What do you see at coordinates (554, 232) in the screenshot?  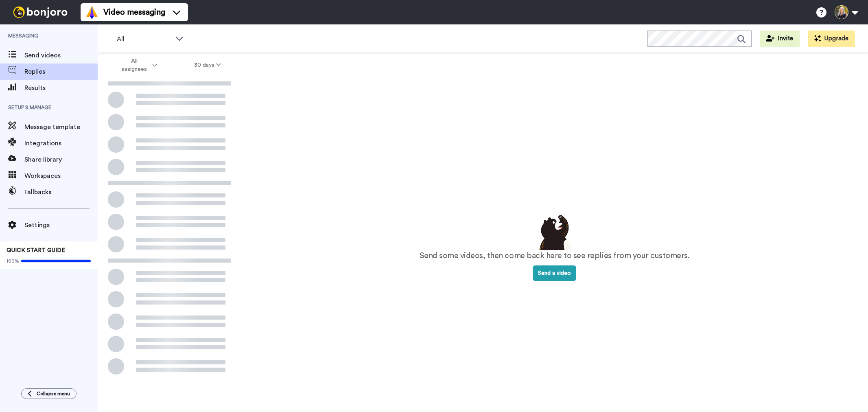 I see `img: results-emptystates.png` at bounding box center [554, 232].